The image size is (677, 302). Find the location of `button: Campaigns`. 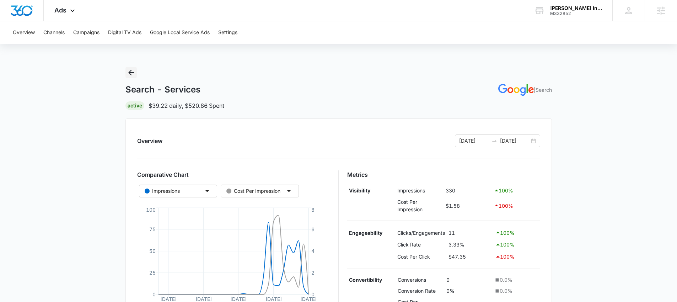

button: Campaigns is located at coordinates (86, 33).